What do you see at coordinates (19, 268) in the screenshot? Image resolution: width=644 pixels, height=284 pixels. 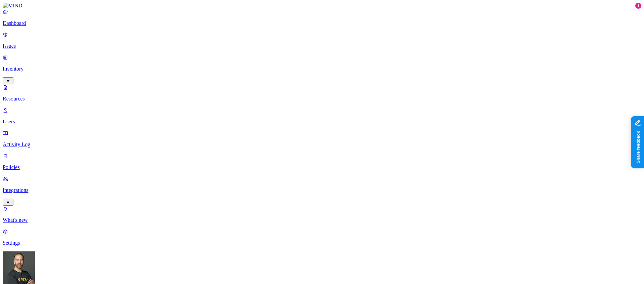 I see `img: Tom Mayblum` at bounding box center [19, 268].